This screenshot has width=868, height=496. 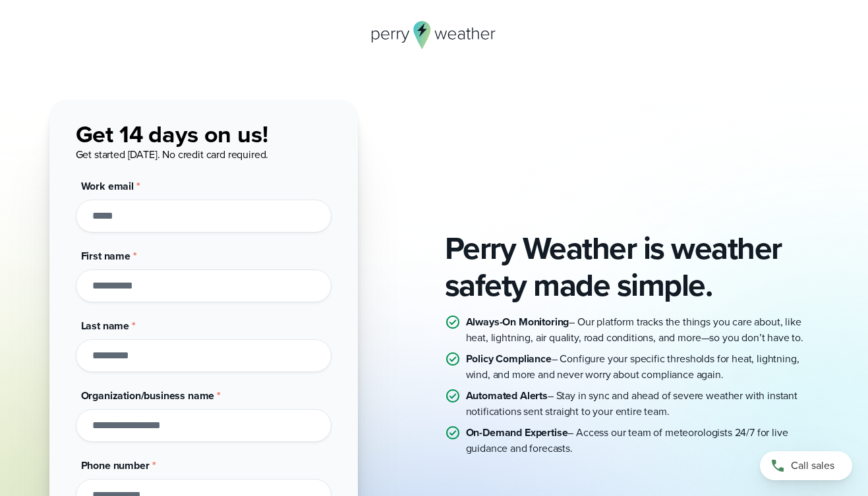 What do you see at coordinates (172, 134) in the screenshot?
I see `span: Get 14 days on us!` at bounding box center [172, 134].